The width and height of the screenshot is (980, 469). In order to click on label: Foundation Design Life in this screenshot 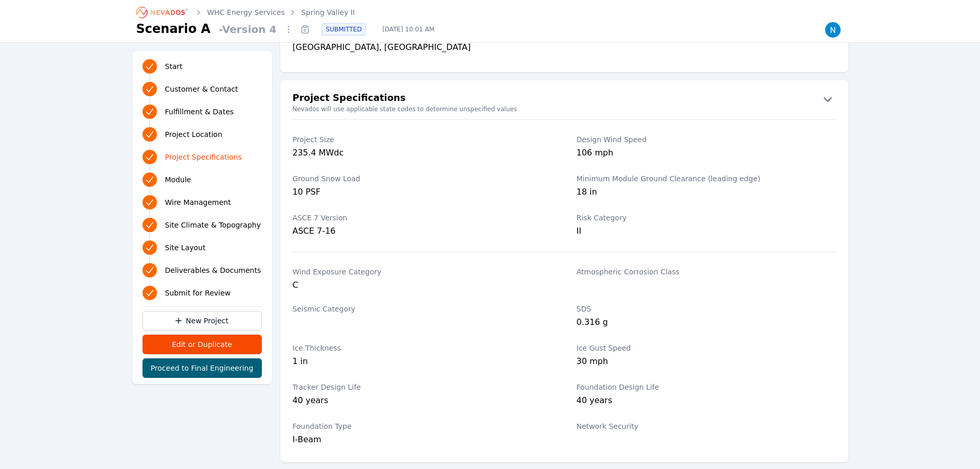, I will do `click(706, 387)`.